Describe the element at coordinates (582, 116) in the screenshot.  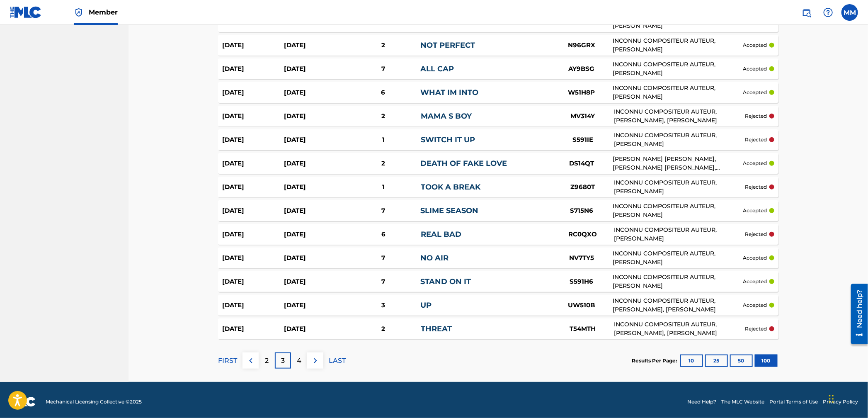
I see `div: MV314Y` at that location.